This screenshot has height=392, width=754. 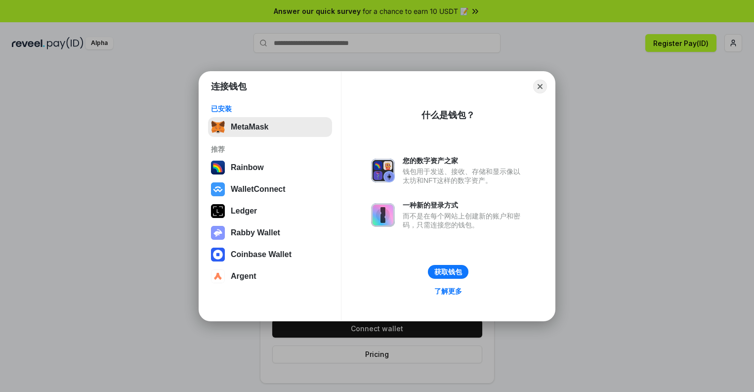 I want to click on img: svg+xml,%3Csvg%20xmlns%3D%22http%3A%2F%2Fwww.w3.org%2F2000%2Fsvg%22%20width%3D%2228%22%20height%3..., so click(x=218, y=211).